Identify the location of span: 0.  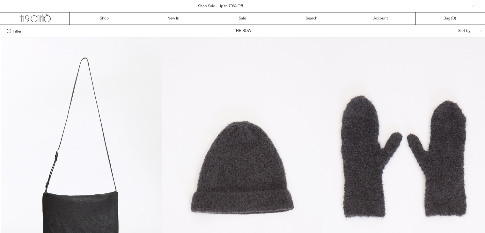
(453, 18).